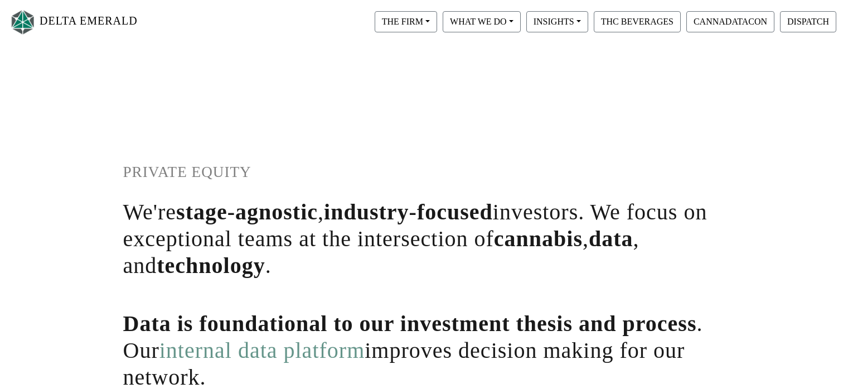  Describe the element at coordinates (637, 22) in the screenshot. I see `button: THC BEVERAGES` at that location.